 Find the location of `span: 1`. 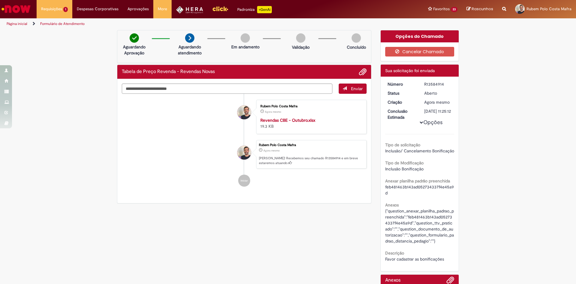

span: 1 is located at coordinates (65, 9).